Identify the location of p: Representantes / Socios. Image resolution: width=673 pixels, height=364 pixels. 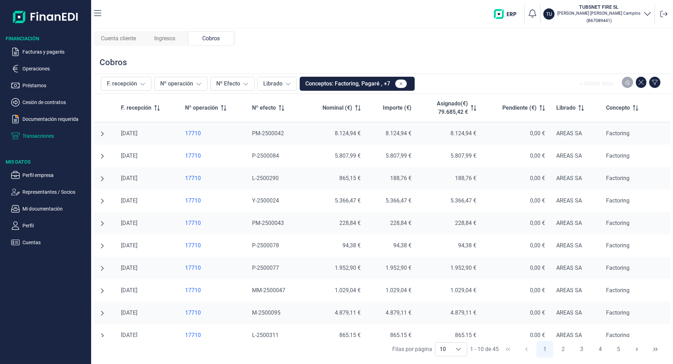
(55, 192).